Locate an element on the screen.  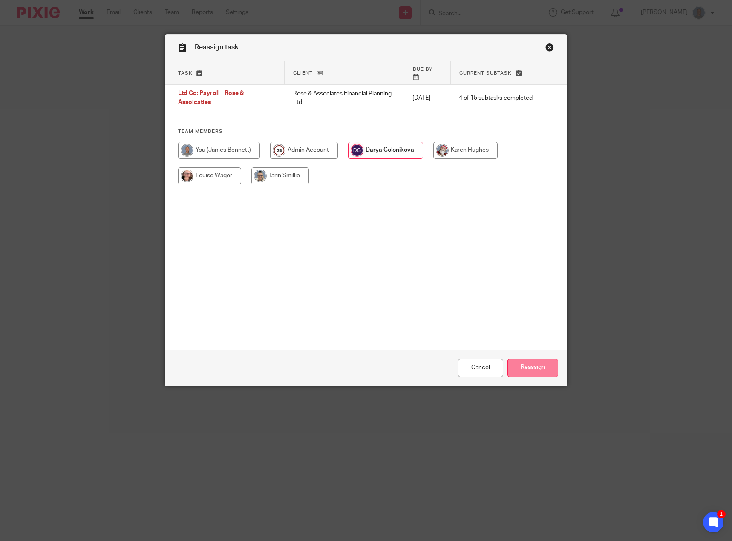
span: Due by is located at coordinates (422, 69).